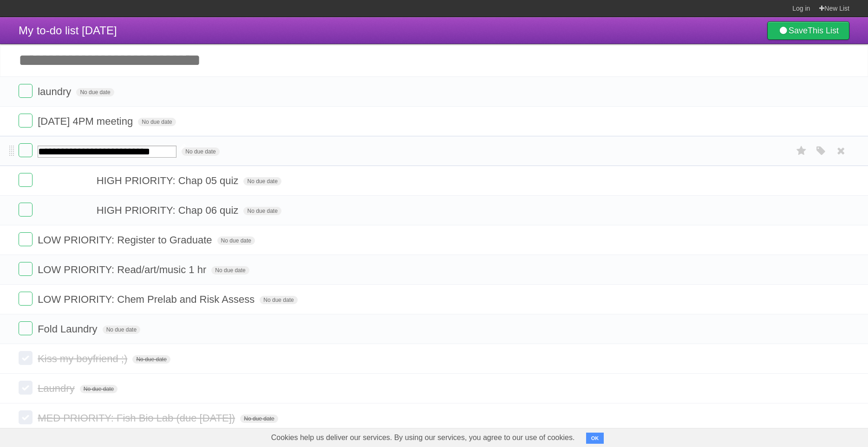 The image size is (868, 447). What do you see at coordinates (123, 269) in the screenshot?
I see `span: LOW PRIORITY: Read/art/music 1 hr` at bounding box center [123, 269].